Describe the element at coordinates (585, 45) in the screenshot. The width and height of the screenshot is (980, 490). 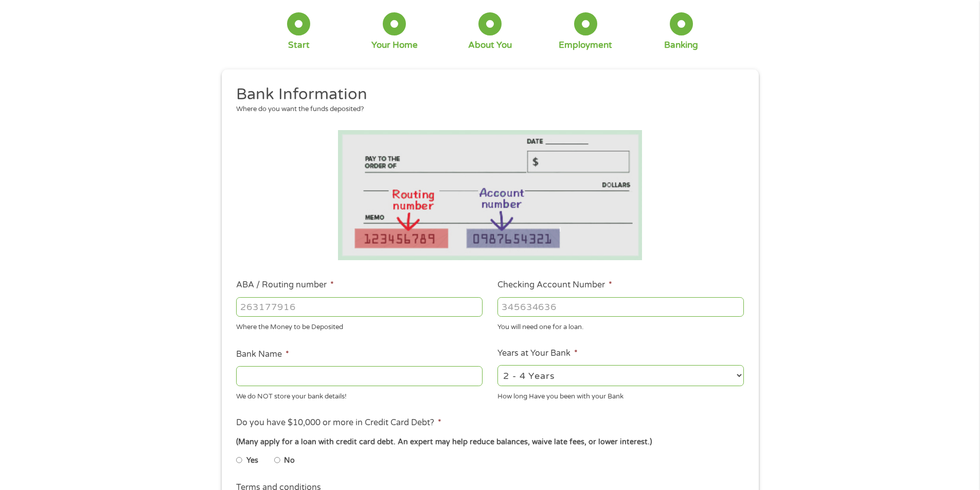
I see `div: Employment` at that location.